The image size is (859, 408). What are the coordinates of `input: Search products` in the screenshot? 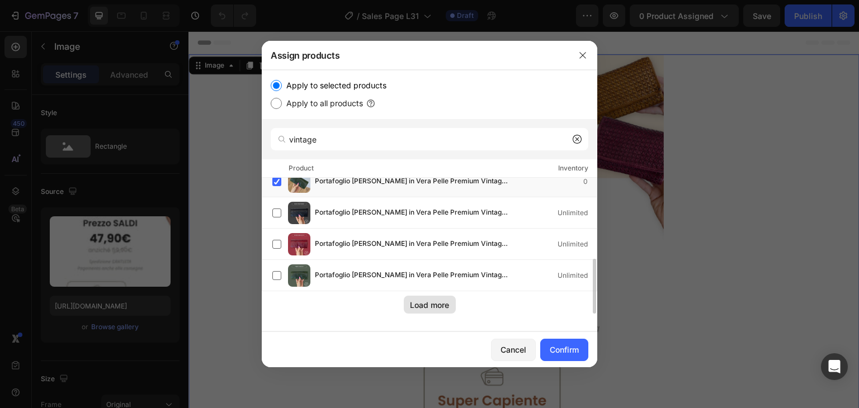 It's located at (429, 139).